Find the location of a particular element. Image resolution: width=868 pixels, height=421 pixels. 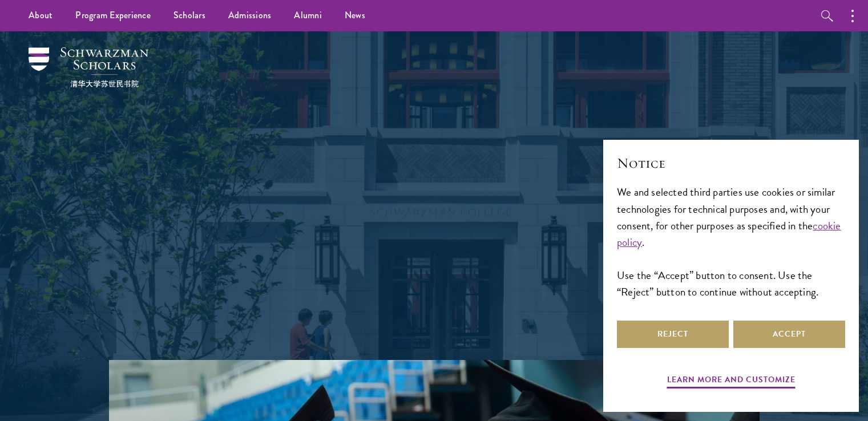

div: We and selected third parties use cookies or similar technologies for technical purposes and, wit... is located at coordinates (731, 241).